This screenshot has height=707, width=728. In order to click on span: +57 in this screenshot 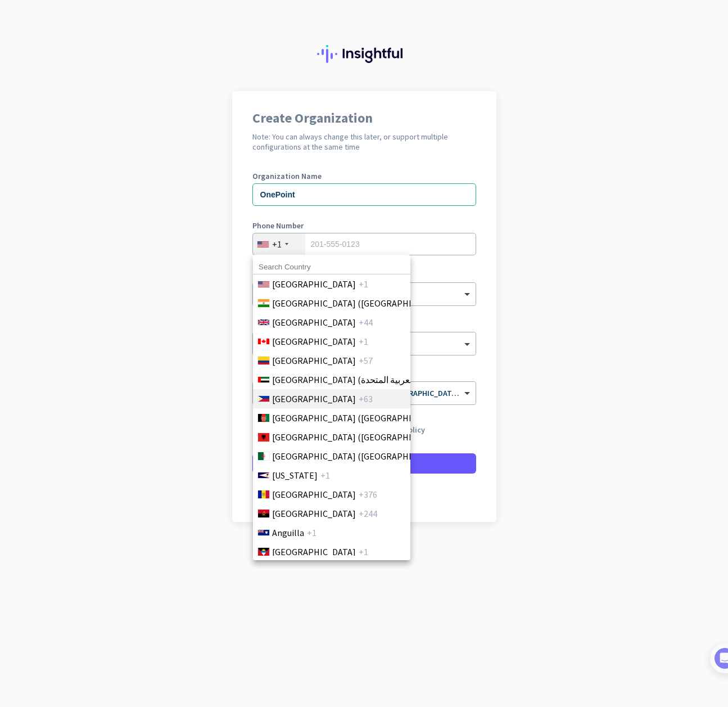, I will do `click(365, 360)`.